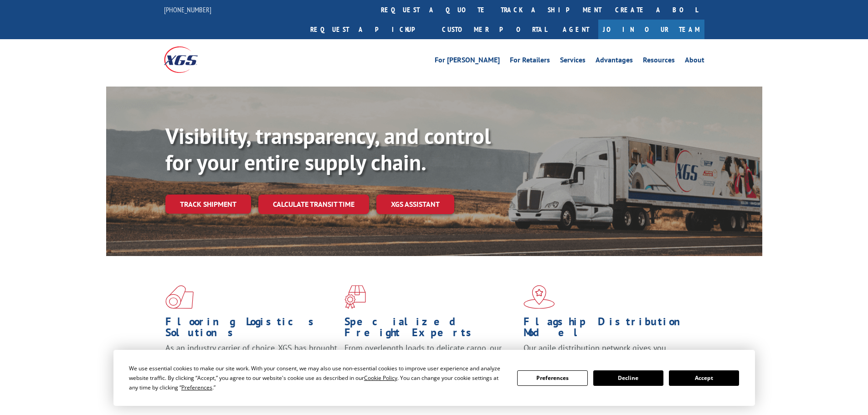 The height and width of the screenshot is (415, 868). I want to click on h1: Specialized Freight Experts, so click(430, 329).